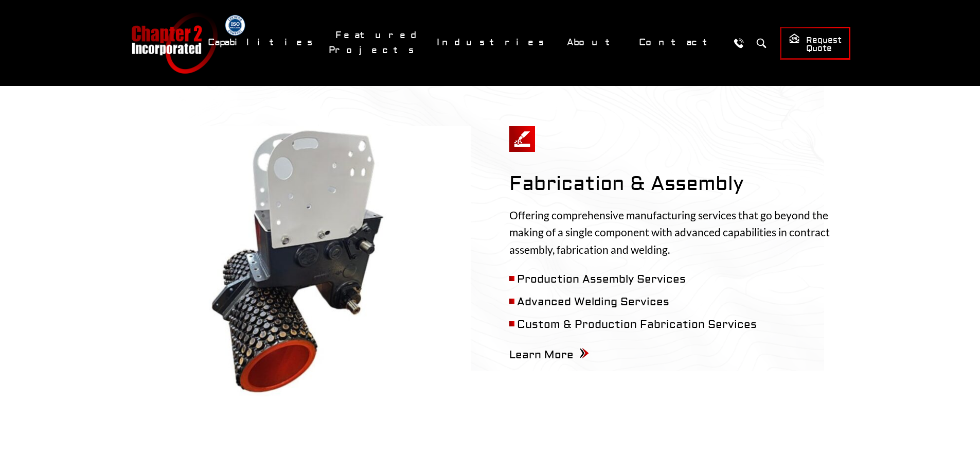  I want to click on a: Request Quote, so click(815, 43).